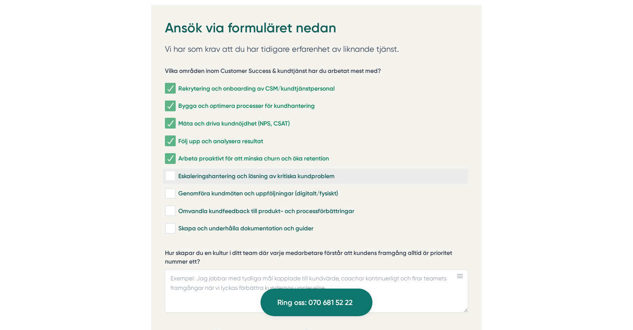 This screenshot has height=330, width=633. I want to click on input: Skapa och underhålla dokumentation och guider, so click(170, 228).